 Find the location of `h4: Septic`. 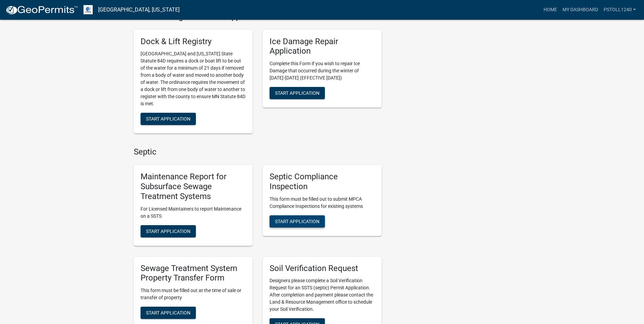

h4: Septic is located at coordinates (258, 152).